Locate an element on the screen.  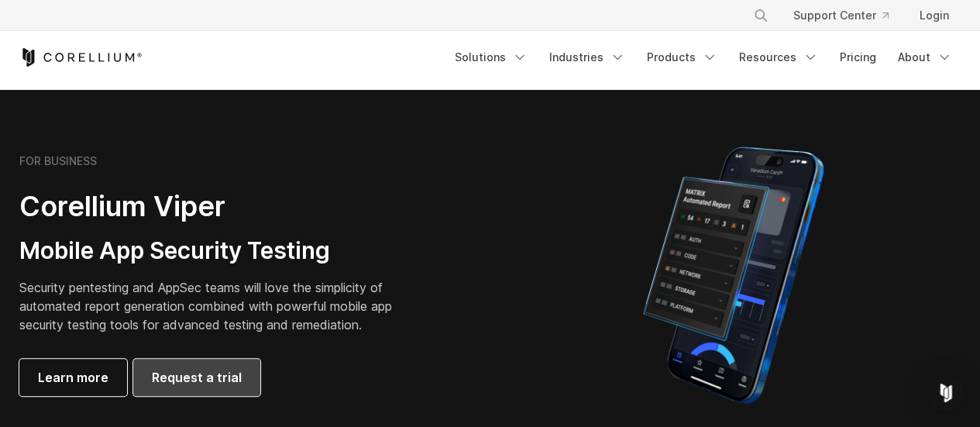
h6: FOR BUSINESS is located at coordinates (58, 161).